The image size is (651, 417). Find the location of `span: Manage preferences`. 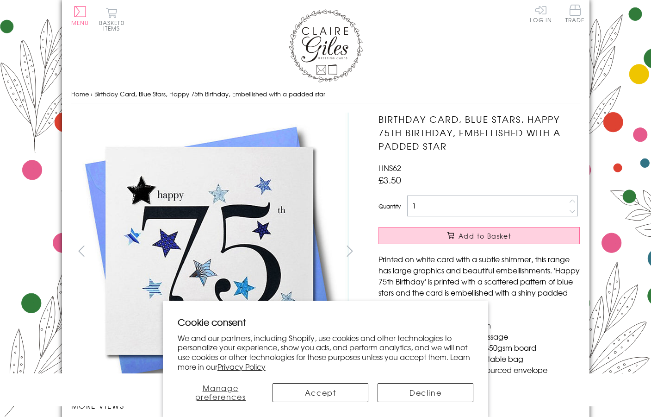

span: Manage preferences is located at coordinates (221, 392).